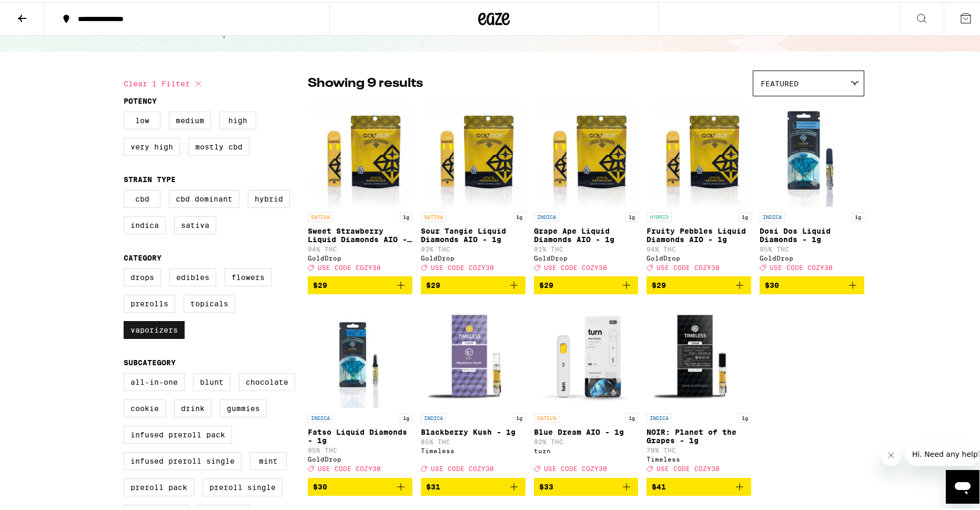 The width and height of the screenshot is (980, 510). Describe the element at coordinates (164, 82) in the screenshot. I see `button: Clear 1 filter` at that location.